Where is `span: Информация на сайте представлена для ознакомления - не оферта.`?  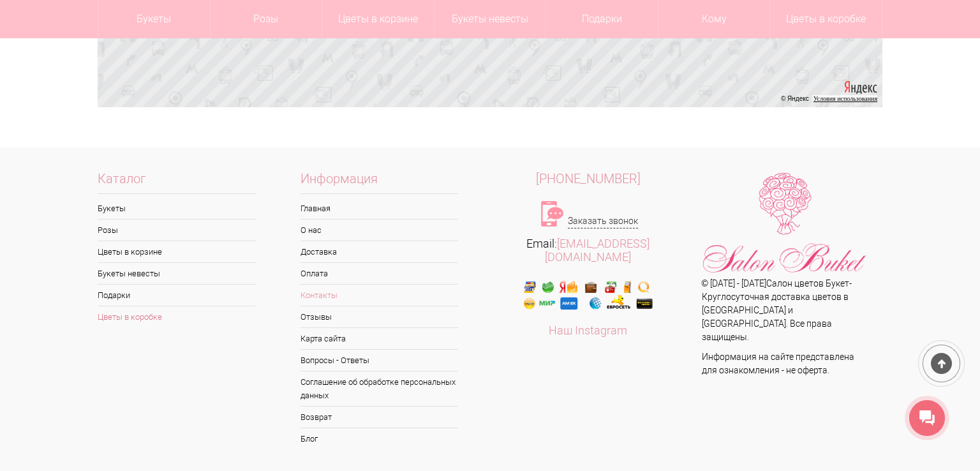
span: Информация на сайте представлена для ознакомления - не оферта. is located at coordinates (778, 363).